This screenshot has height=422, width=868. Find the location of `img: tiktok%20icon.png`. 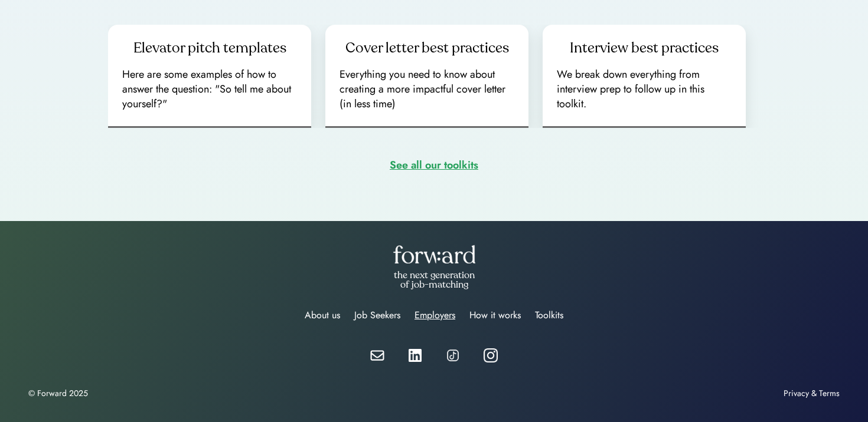

img: tiktok%20icon.png is located at coordinates (453, 356).